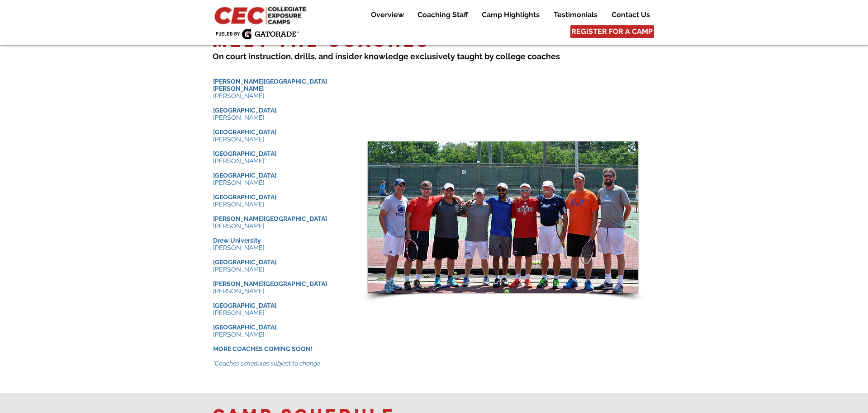  What do you see at coordinates (257, 34) in the screenshot?
I see `img: Fueled by Gatorade.png` at bounding box center [257, 34].